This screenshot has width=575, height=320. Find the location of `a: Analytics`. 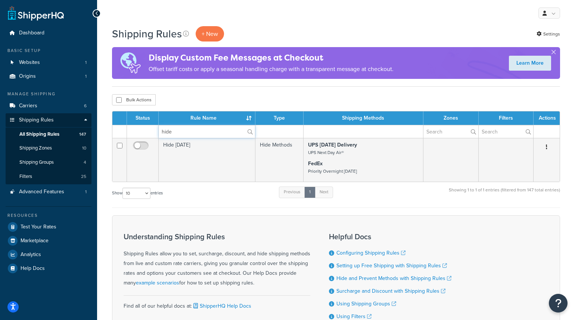

a: Analytics is located at coordinates (49, 254).